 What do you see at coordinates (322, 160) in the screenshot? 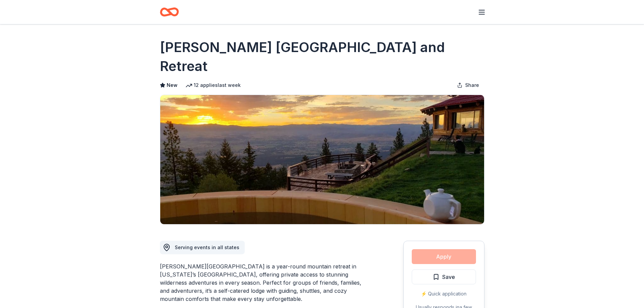
I see `img: Image for Downing Mountain Lodge and Retreat` at bounding box center [322, 160].